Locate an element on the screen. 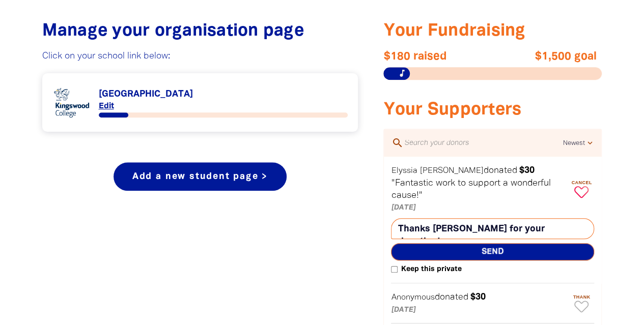 Image resolution: width=644 pixels, height=325 pixels. p: Click on your school link below: is located at coordinates (200, 56).